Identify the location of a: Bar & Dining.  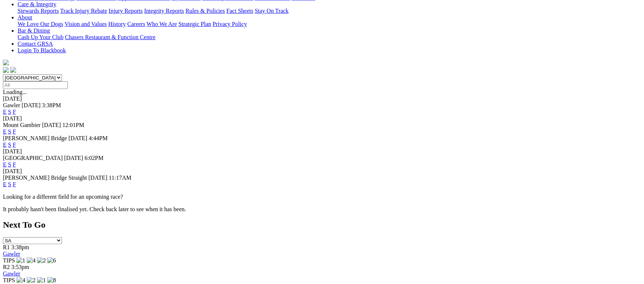
(34, 30).